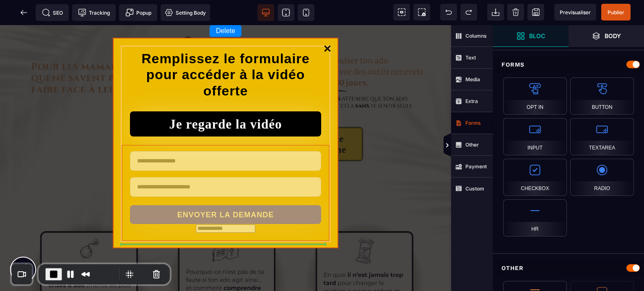 The width and height of the screenshot is (644, 291). I want to click on div: Other, so click(568, 268).